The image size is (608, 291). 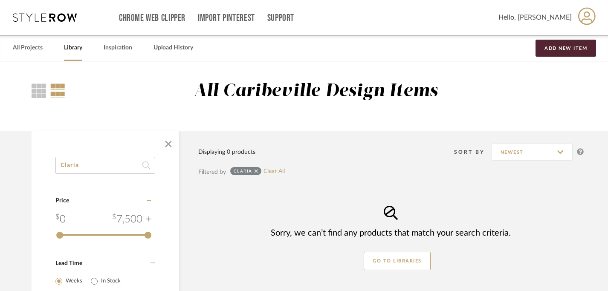 I want to click on a: Support, so click(x=281, y=18).